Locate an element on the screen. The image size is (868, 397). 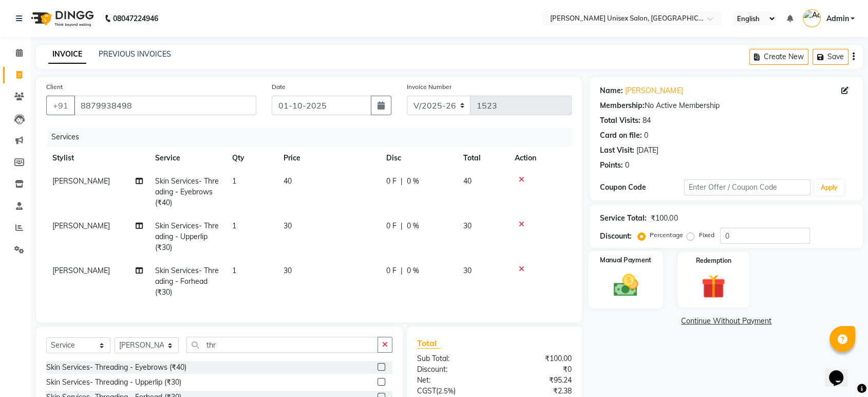
div: Services is located at coordinates (313, 137).